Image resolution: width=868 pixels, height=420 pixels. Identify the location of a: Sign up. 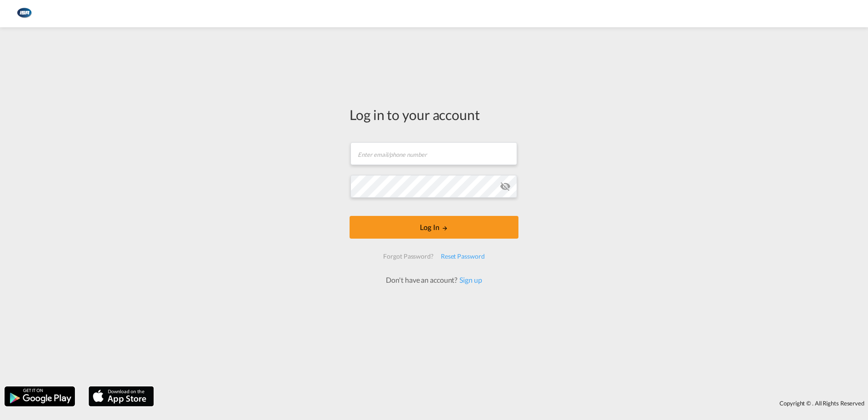
(469, 280).